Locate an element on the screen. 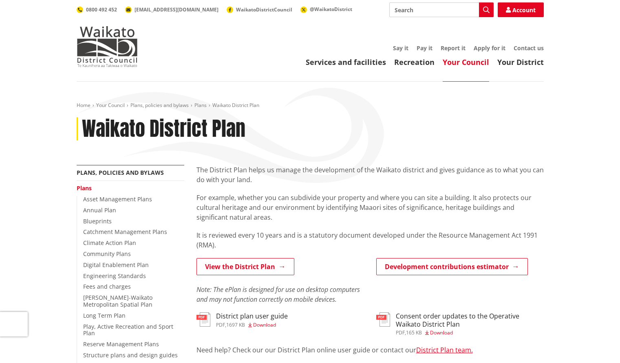  a: Reserve Management Plans is located at coordinates (121, 343).